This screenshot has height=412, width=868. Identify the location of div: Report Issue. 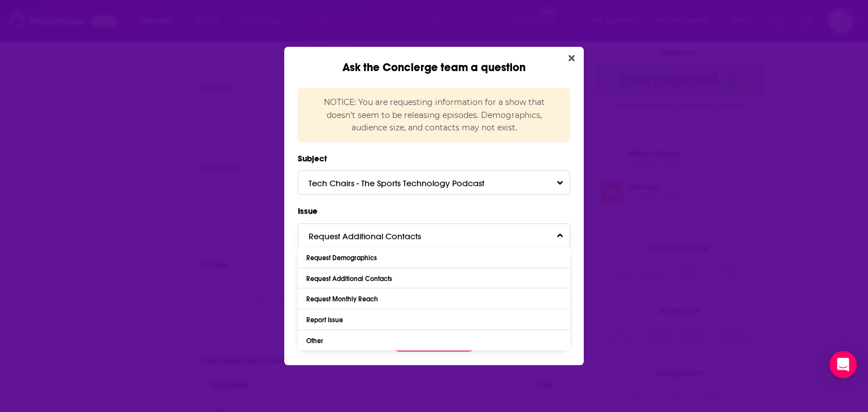
(326, 320).